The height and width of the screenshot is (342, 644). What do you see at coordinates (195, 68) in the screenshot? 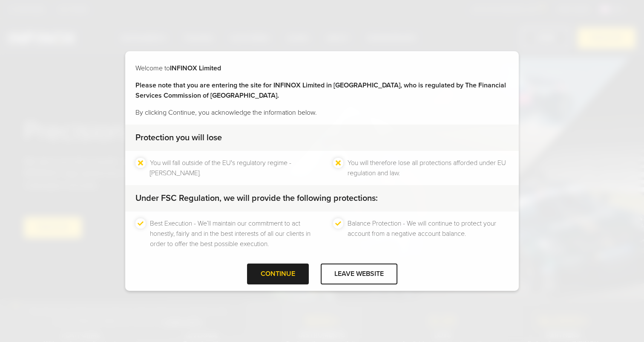
I see `strong: INFINOX Limited` at bounding box center [195, 68].